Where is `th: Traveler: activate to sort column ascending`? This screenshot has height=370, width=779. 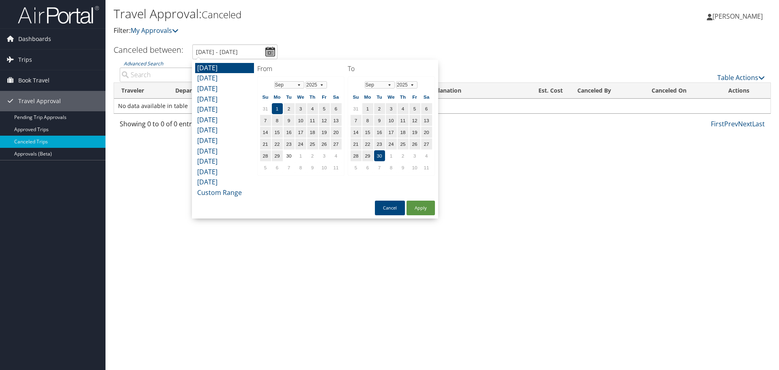 th: Traveler: activate to sort column ascending is located at coordinates (141, 90).